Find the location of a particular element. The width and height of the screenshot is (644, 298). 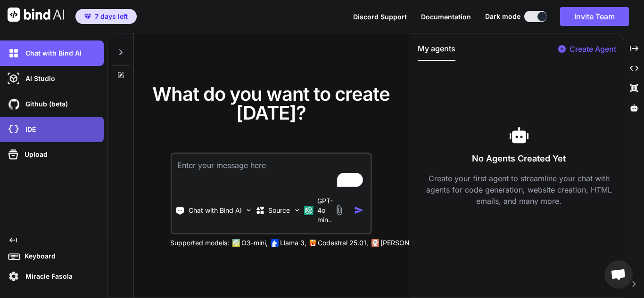

p: Keyboard is located at coordinates (38, 256).